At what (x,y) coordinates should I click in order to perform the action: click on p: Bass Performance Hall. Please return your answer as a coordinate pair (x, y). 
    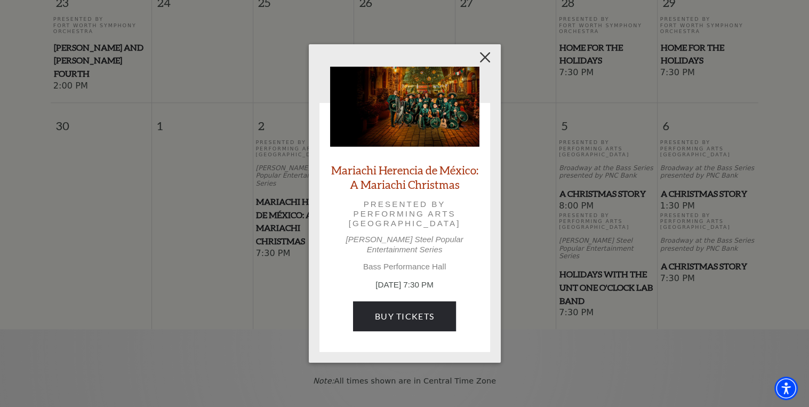
    Looking at the image, I should click on (405, 267).